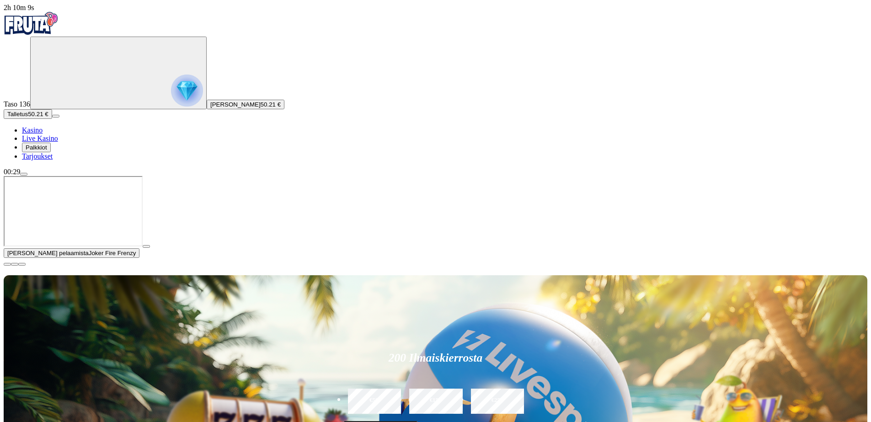 This screenshot has width=871, height=422. I want to click on span: Taso 136, so click(17, 104).